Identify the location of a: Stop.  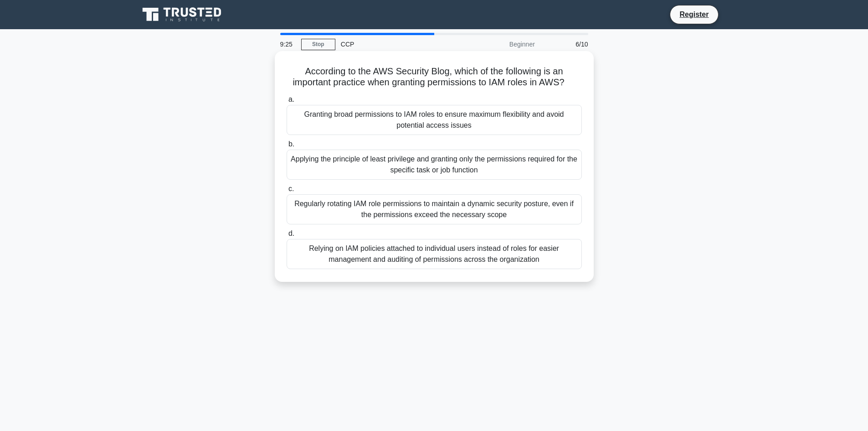
(318, 45).